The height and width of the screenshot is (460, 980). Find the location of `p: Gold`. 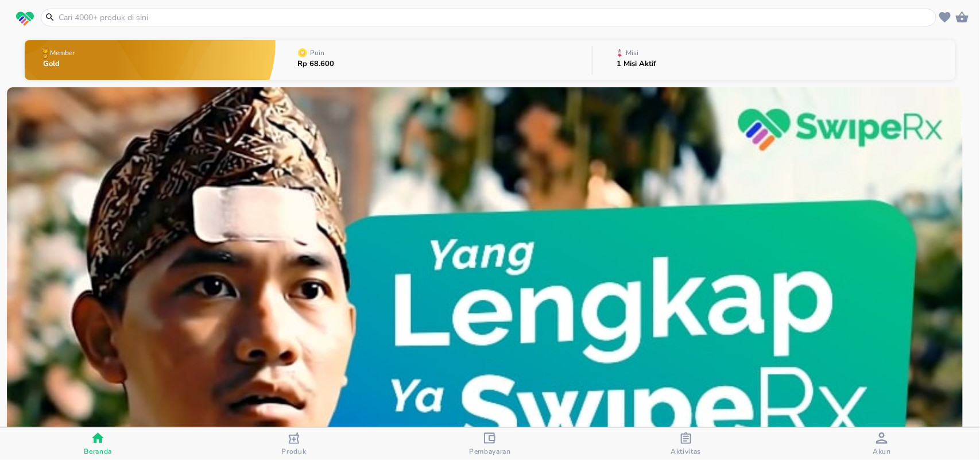

p: Gold is located at coordinates (60, 64).